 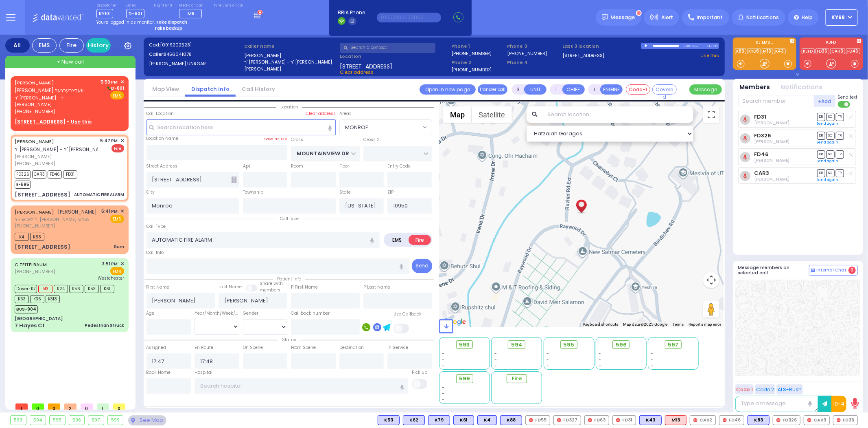 I want to click on a: History, so click(x=99, y=45).